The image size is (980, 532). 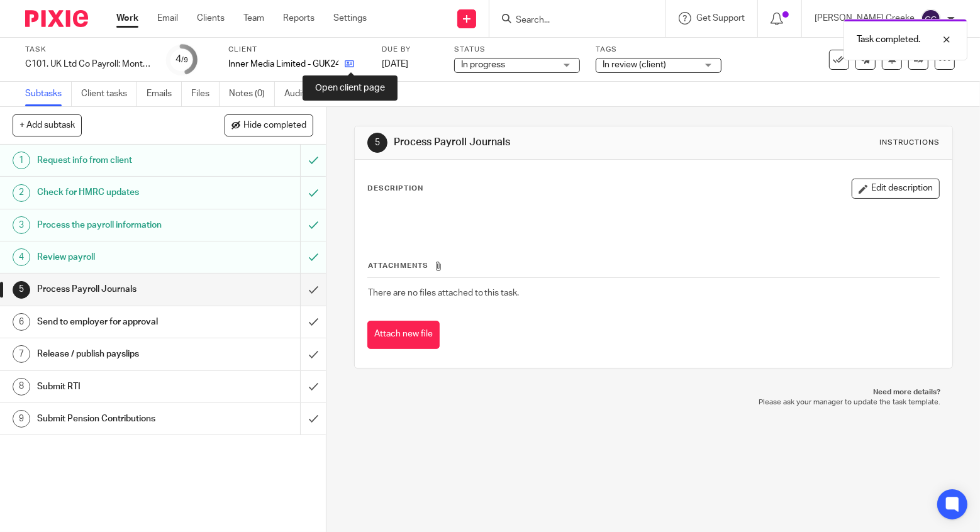 I want to click on div: Instructions, so click(x=909, y=143).